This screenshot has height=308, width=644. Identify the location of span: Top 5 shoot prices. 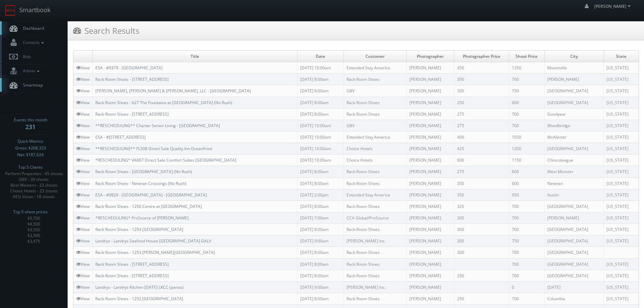
(30, 212).